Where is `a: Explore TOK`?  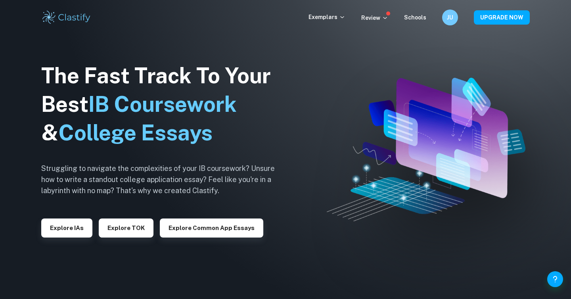
a: Explore TOK is located at coordinates (126, 227).